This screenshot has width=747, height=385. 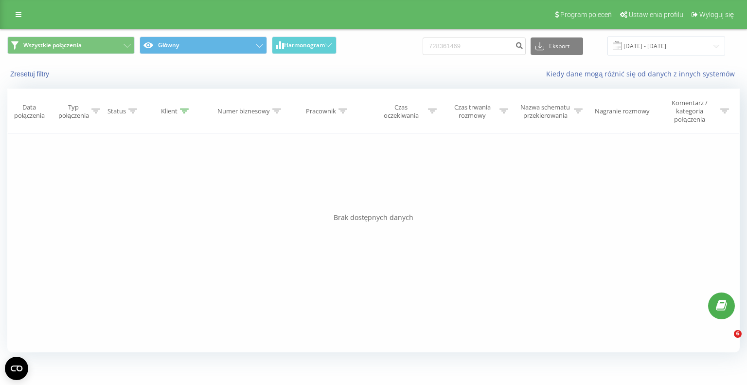 What do you see at coordinates (304, 45) in the screenshot?
I see `button: Harmonogram` at bounding box center [304, 45].